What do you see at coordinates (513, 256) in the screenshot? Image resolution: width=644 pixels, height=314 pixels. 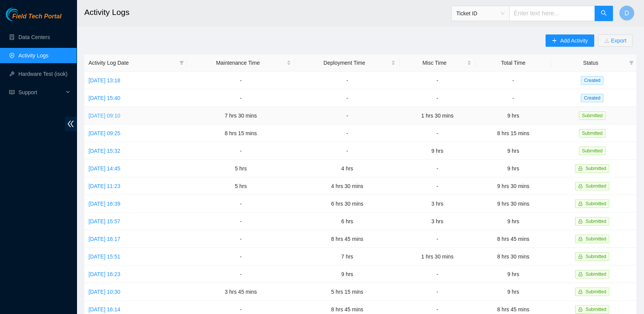 I see `td: 8 hrs 30 mins` at bounding box center [513, 256].